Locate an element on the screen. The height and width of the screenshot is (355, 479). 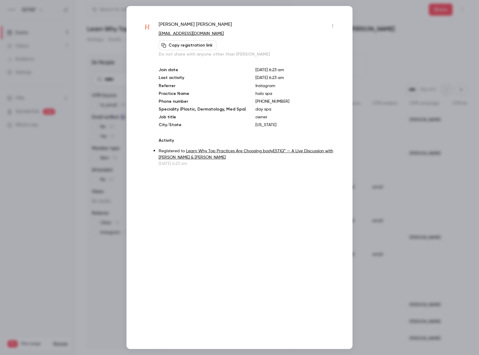
p: owner is located at coordinates (296, 117).